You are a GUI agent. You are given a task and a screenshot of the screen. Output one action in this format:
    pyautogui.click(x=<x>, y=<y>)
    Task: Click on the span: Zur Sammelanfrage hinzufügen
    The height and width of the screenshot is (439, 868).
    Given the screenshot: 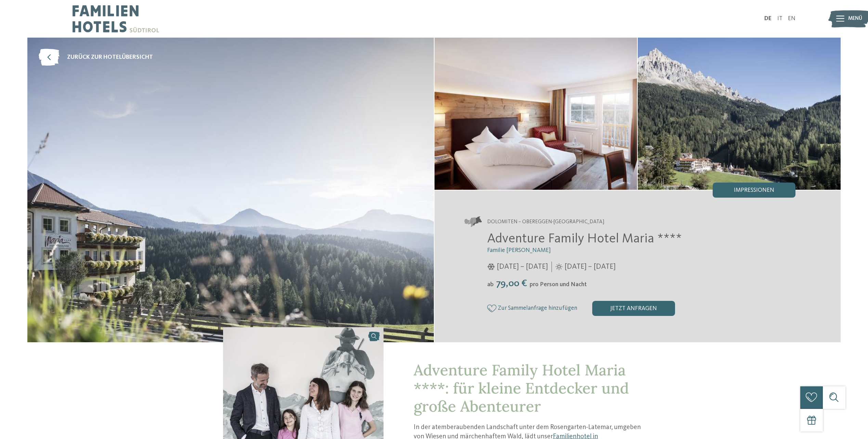 What is the action you would take?
    pyautogui.click(x=537, y=308)
    